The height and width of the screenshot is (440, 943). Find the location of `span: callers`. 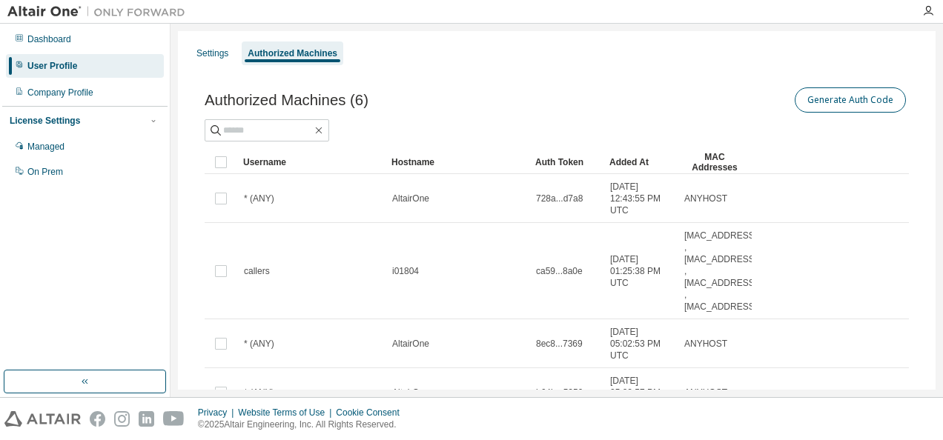

span: callers is located at coordinates (256, 271).